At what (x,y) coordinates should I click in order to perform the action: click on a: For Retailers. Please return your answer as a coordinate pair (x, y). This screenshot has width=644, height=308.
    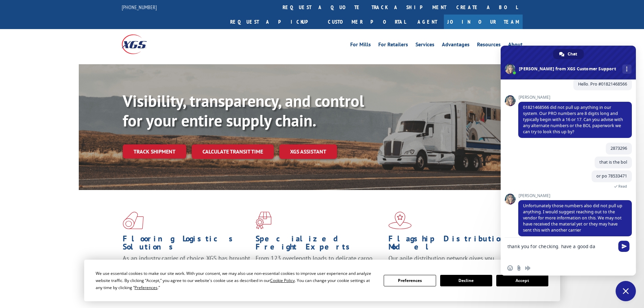
    Looking at the image, I should click on (393, 46).